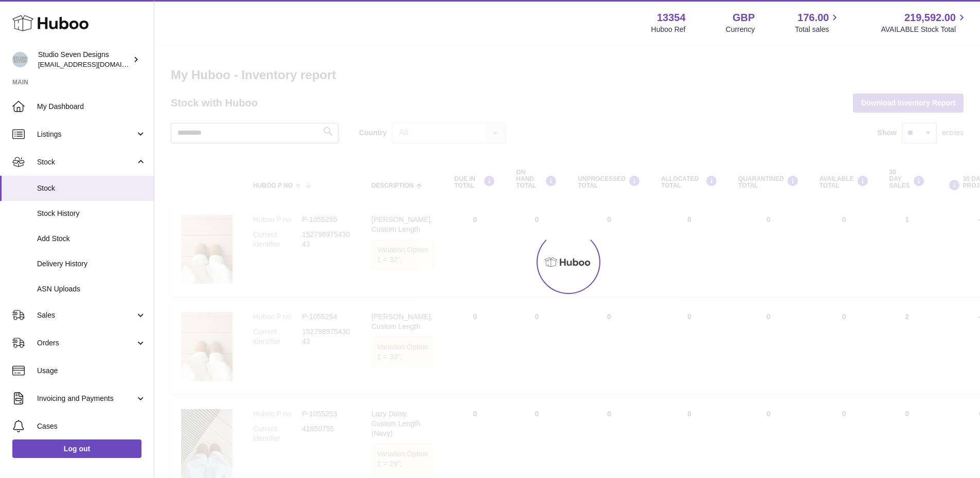  Describe the element at coordinates (86, 343) in the screenshot. I see `span: Orders` at that location.